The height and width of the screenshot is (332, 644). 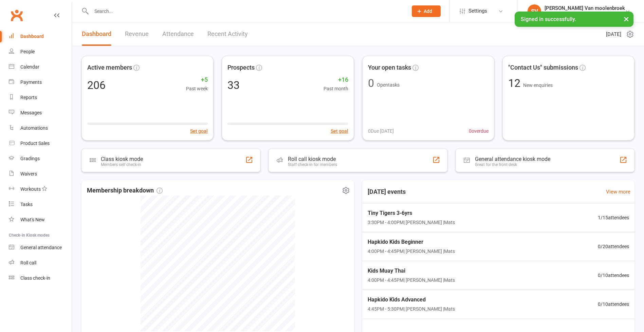 What do you see at coordinates (388, 85) in the screenshot?
I see `span: Open tasks` at bounding box center [388, 85].